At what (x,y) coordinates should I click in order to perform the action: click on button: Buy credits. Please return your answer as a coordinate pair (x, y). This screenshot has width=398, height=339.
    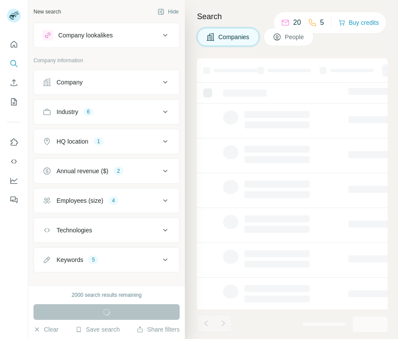
    Looking at the image, I should click on (358, 23).